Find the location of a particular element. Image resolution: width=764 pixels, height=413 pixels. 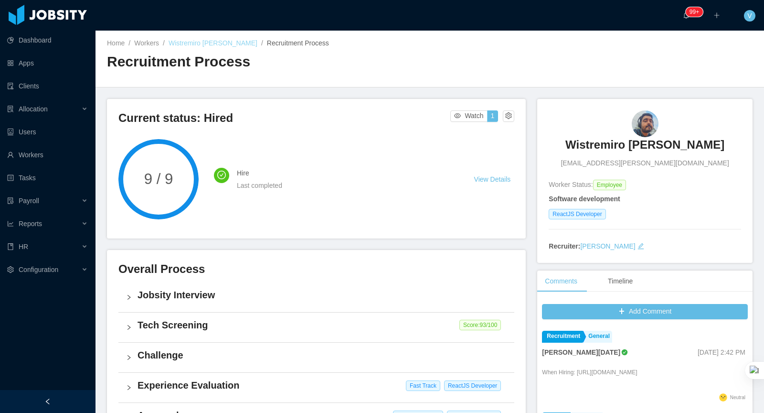

span: HR is located at coordinates (23, 246).